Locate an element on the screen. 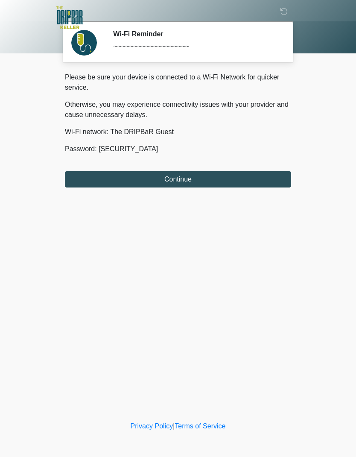 This screenshot has height=457, width=356. a: Terms of Service is located at coordinates (200, 426).